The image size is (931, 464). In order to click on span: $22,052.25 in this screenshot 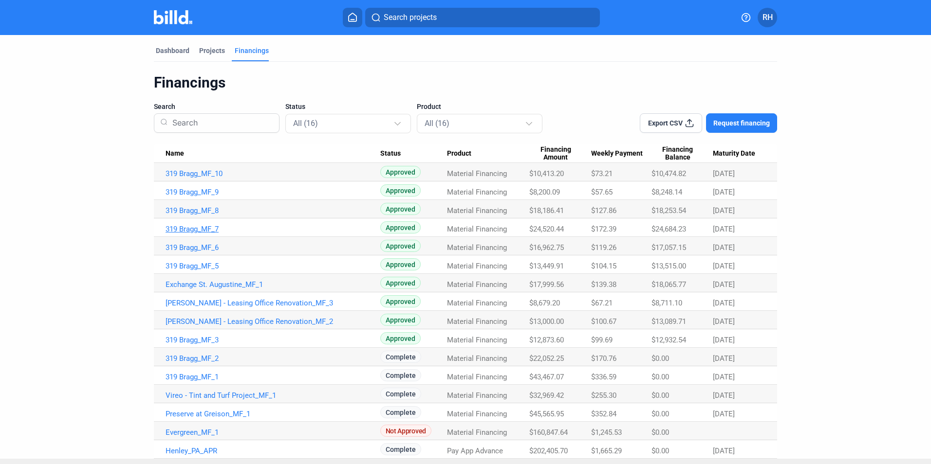, I will do `click(546, 359)`.